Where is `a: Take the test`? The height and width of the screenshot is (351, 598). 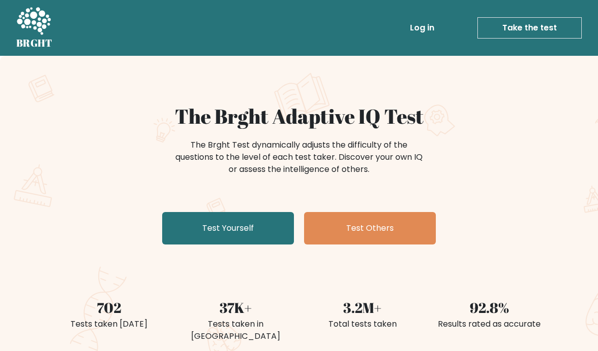 a: Take the test is located at coordinates (530, 28).